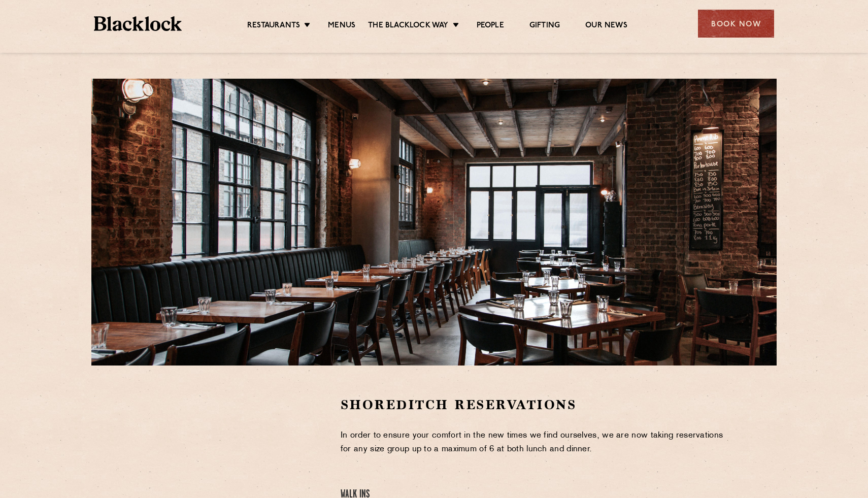 Image resolution: width=868 pixels, height=498 pixels. I want to click on a: People, so click(490, 27).